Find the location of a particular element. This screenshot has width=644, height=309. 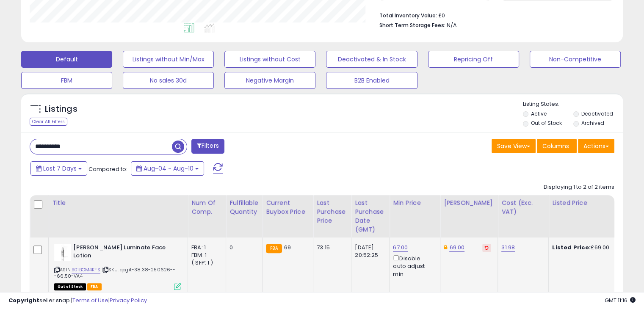

div: FBM: 1 is located at coordinates (206, 255).